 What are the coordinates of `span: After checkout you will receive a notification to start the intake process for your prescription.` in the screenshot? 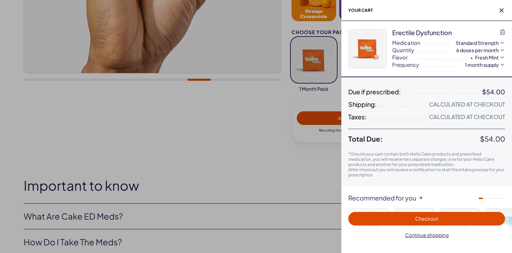 It's located at (427, 173).